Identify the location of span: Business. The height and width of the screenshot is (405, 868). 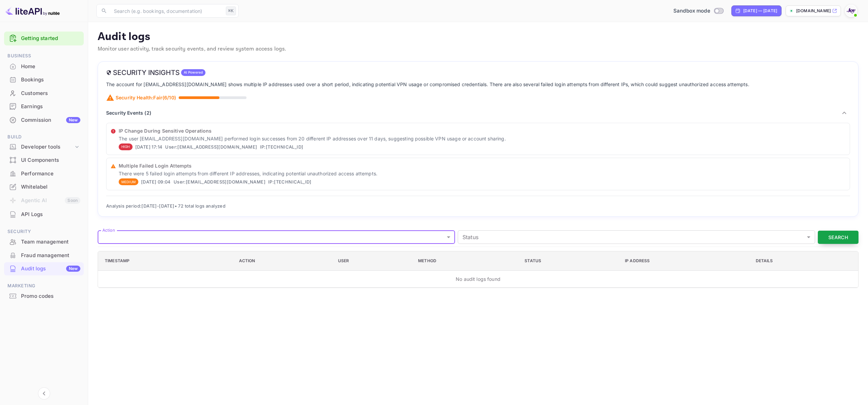
(44, 56).